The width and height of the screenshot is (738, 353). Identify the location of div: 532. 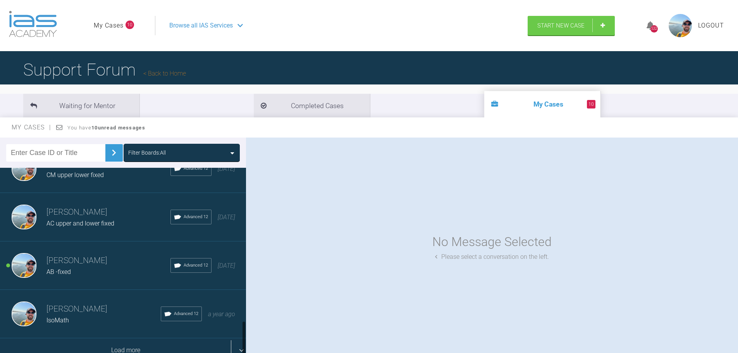
(654, 29).